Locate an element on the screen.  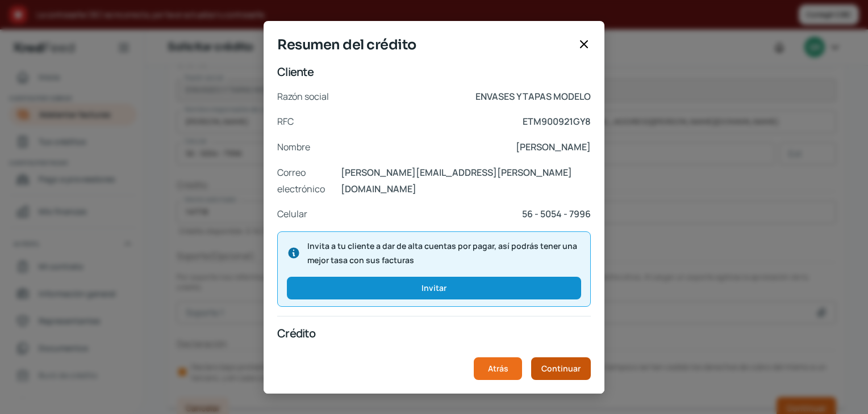
span: Invita a tu cliente a dar de alta cuentas por pagar, así podrás tener una mejor tasa con sus fact... is located at coordinates (444, 253).